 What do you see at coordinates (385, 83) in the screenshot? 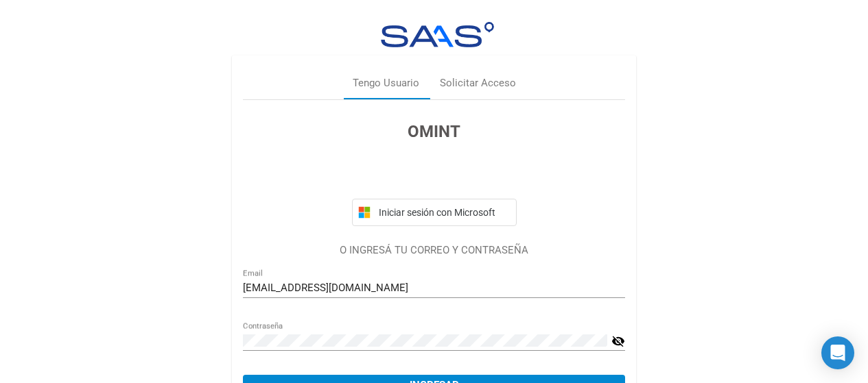
I see `div: Tengo Usuario` at bounding box center [385, 83].